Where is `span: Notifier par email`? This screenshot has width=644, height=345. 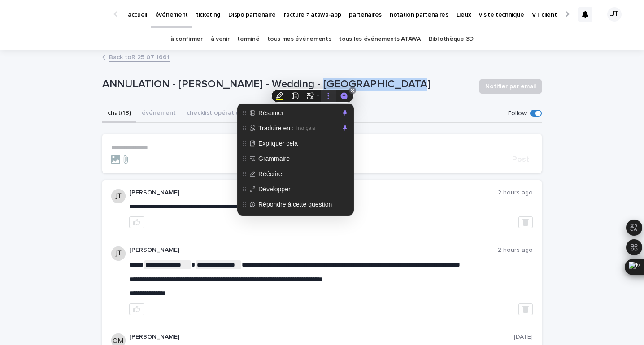 span: Notifier par email is located at coordinates (510, 87).